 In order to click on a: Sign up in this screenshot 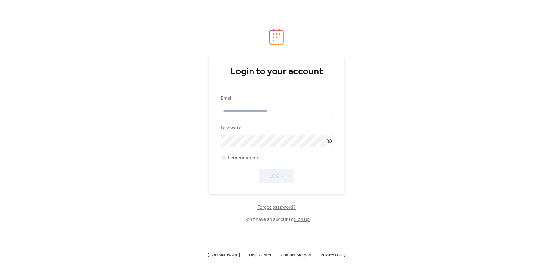, I will do `click(302, 220)`.